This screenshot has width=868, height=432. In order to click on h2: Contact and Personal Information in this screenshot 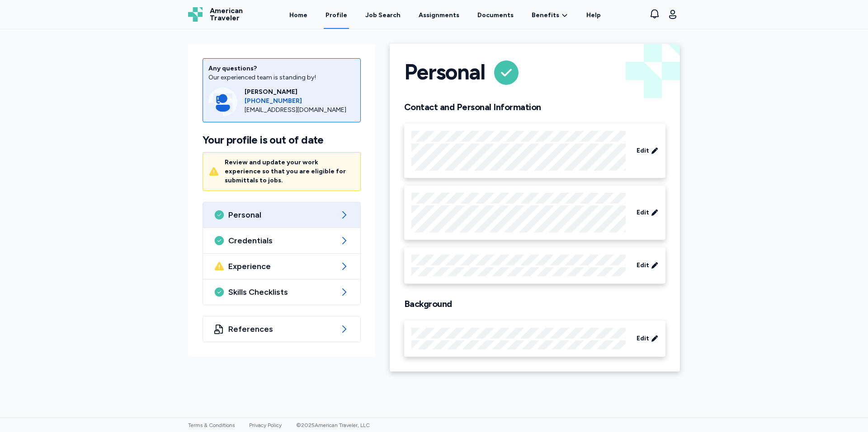, I will do `click(535, 107)`.